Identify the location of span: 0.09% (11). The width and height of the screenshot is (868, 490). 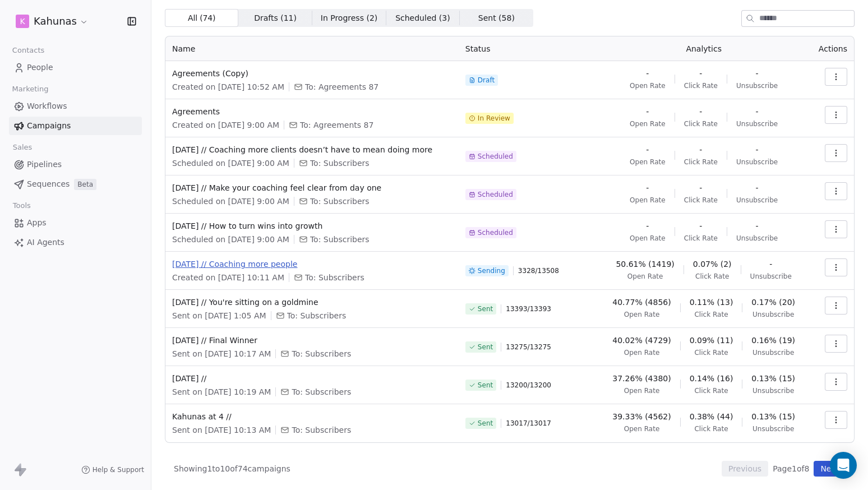
(712, 341).